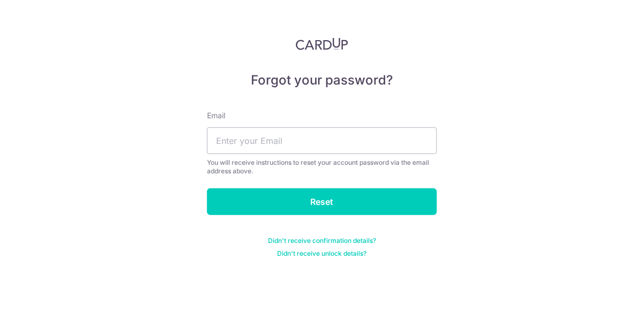  I want to click on h5: Forgot your password?, so click(322, 80).